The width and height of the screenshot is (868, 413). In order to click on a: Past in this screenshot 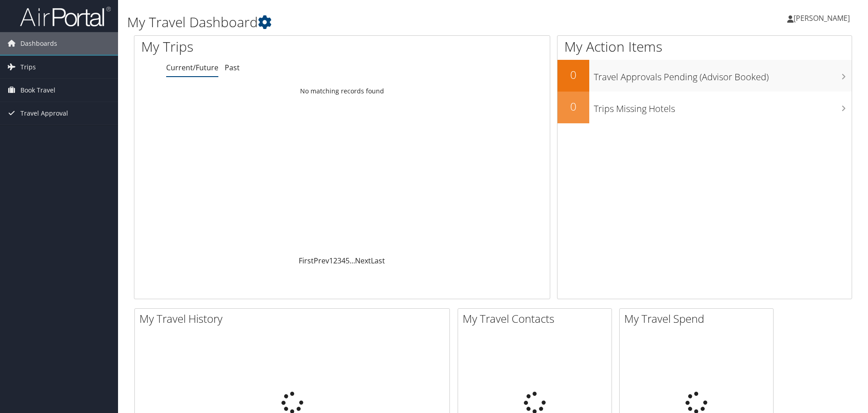, I will do `click(232, 67)`.